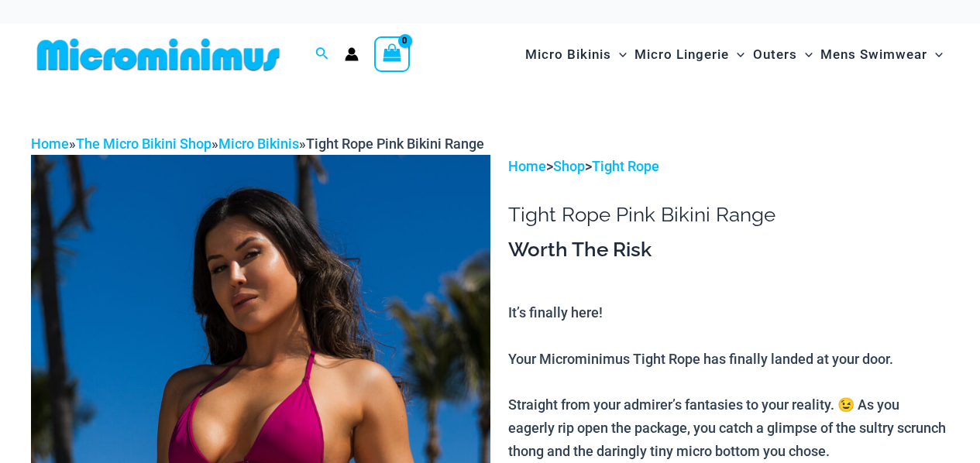 The height and width of the screenshot is (463, 980). I want to click on a: View Shopping Cart, empty, so click(392, 54).